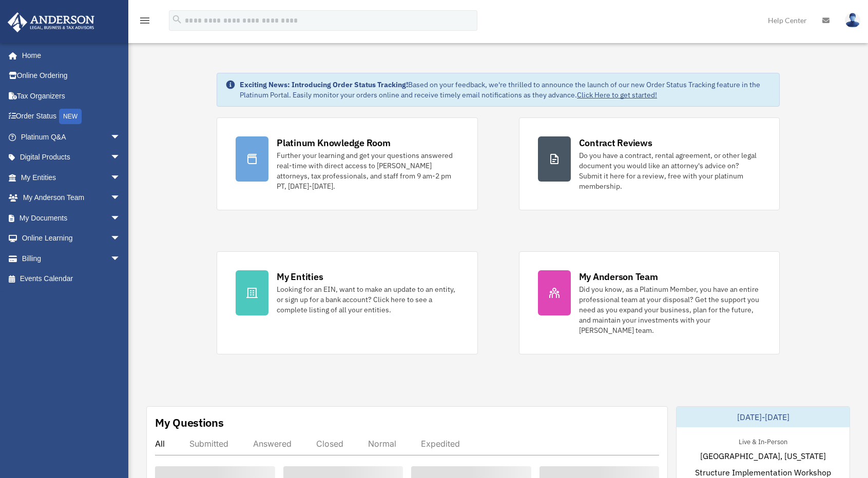  I want to click on i: search, so click(177, 19).